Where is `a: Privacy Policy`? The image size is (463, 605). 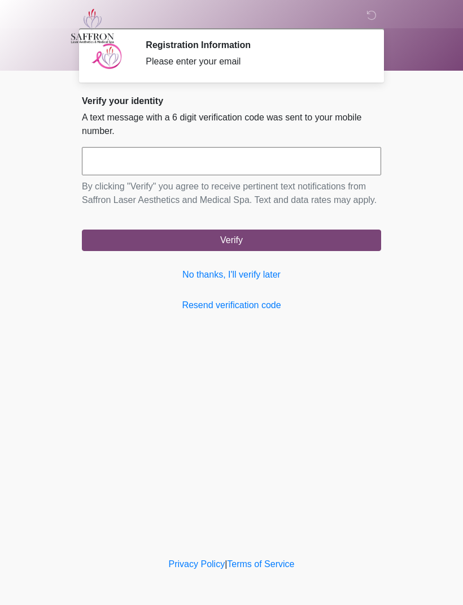
a: Privacy Policy is located at coordinates (197, 563).